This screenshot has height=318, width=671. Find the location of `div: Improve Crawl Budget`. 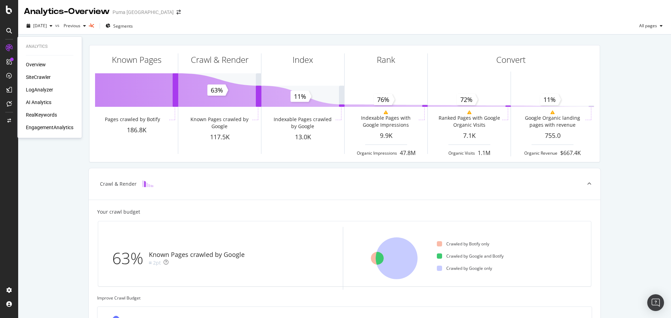

div: Improve Crawl Budget is located at coordinates (345, 298).